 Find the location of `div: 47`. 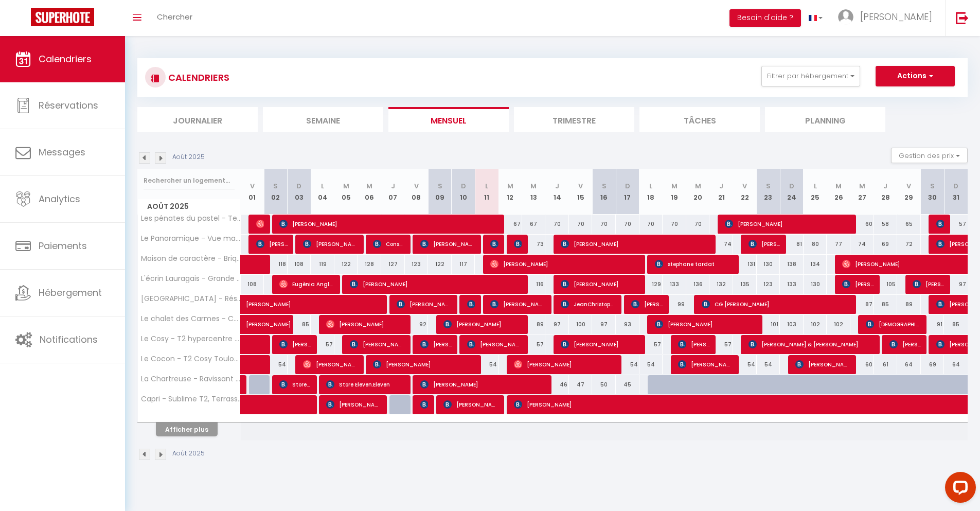

div: 47 is located at coordinates (580, 384).